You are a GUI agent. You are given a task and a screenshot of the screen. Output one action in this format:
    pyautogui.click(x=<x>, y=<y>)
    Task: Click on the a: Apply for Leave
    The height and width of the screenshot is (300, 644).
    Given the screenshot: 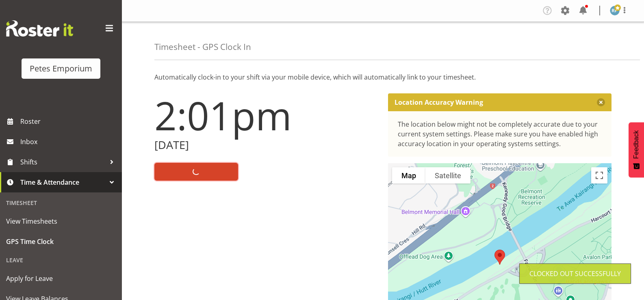 What is the action you would take?
    pyautogui.click(x=61, y=278)
    